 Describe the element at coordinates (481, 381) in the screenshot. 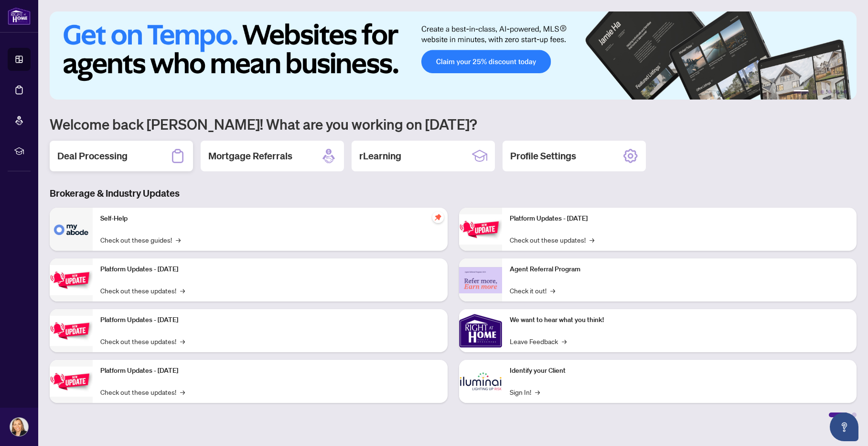

I see `img: Identify your Client` at that location.